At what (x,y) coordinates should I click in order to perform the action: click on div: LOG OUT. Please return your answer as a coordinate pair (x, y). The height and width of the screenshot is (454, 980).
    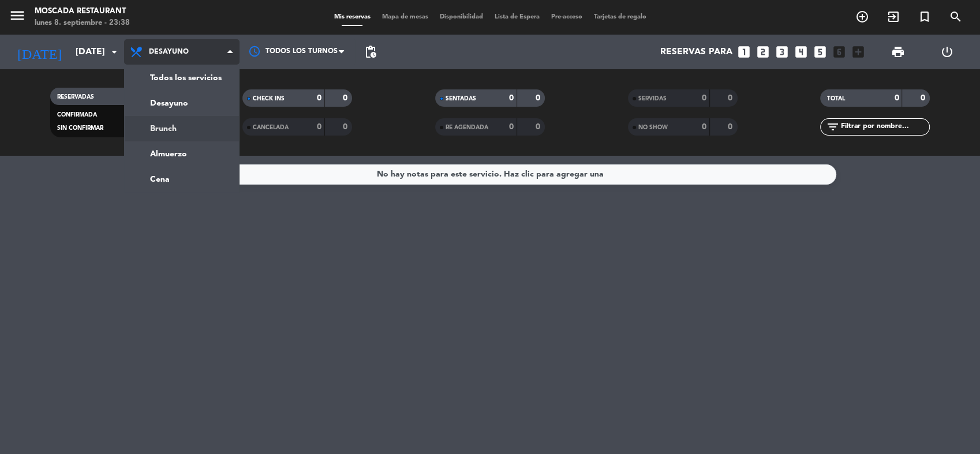
    Looking at the image, I should click on (947, 52).